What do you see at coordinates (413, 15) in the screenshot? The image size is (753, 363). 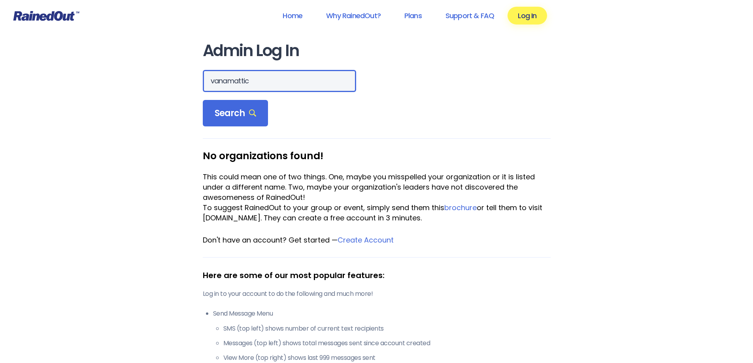 I see `a: Plans` at bounding box center [413, 15].